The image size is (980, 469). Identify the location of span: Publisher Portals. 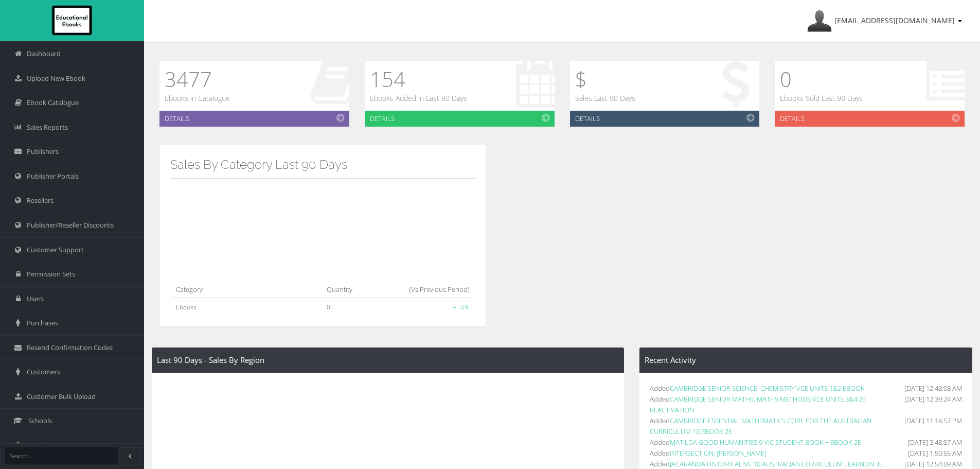
(53, 176).